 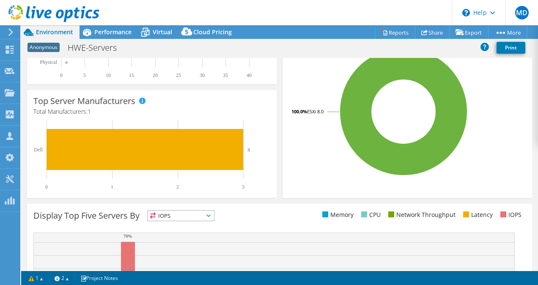 I want to click on li: Latency, so click(x=477, y=215).